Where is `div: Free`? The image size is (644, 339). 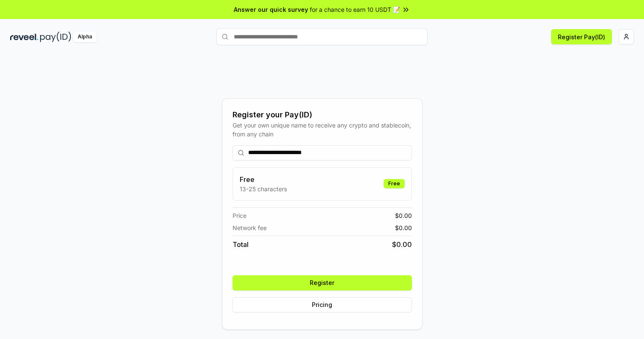
div: Free is located at coordinates (394, 184).